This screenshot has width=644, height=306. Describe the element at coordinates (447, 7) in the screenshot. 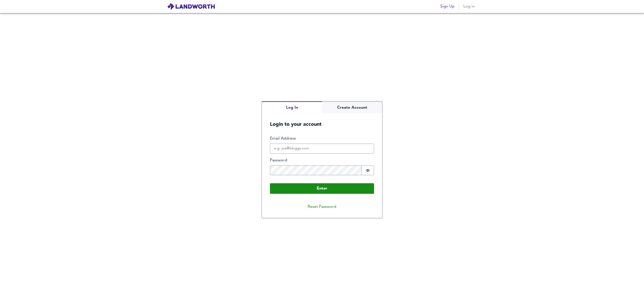

I see `span: Sign Up` at that location.